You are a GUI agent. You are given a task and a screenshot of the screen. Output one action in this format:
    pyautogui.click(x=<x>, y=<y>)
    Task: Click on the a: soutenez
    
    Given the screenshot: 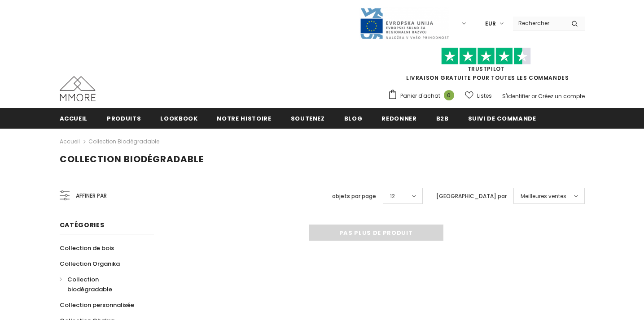 What is the action you would take?
    pyautogui.click(x=308, y=118)
    